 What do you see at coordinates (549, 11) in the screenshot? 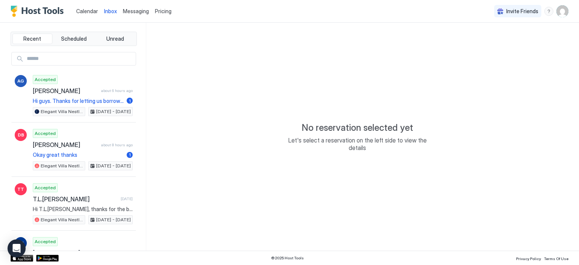
I see `div: menu` at bounding box center [549, 11].